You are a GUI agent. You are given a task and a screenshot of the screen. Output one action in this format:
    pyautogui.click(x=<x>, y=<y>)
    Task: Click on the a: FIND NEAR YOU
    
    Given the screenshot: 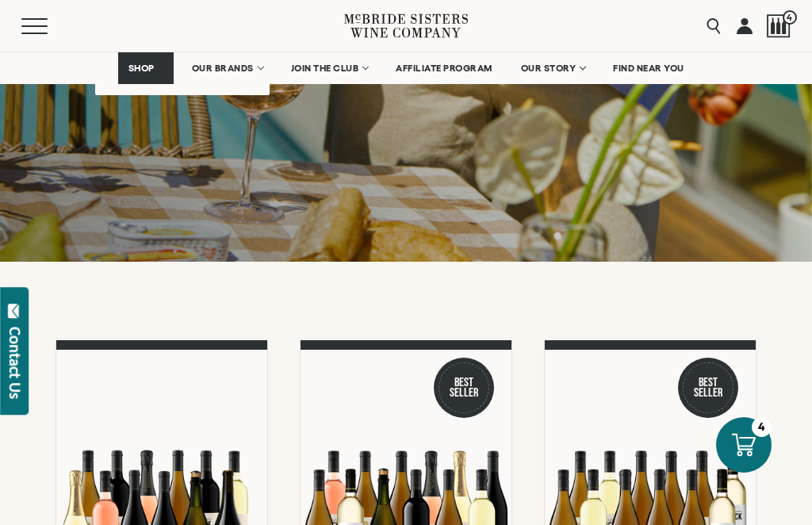 What is the action you would take?
    pyautogui.click(x=649, y=69)
    